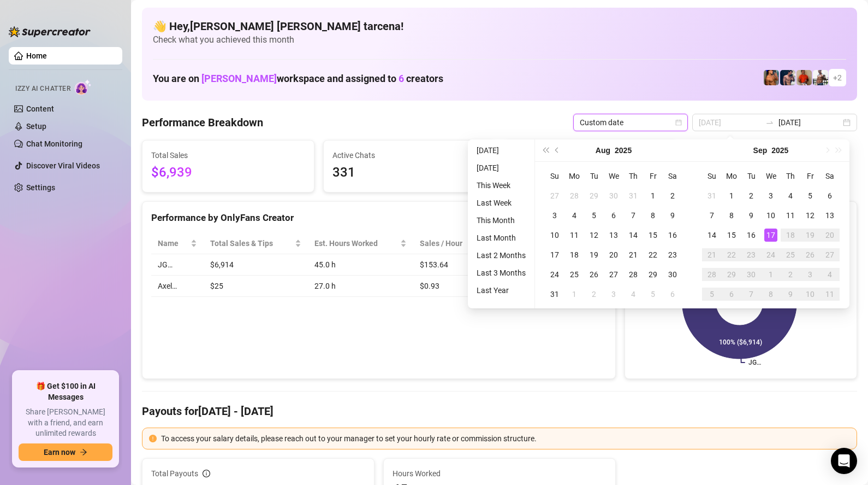  I want to click on td: 27.0 h, so click(361, 285).